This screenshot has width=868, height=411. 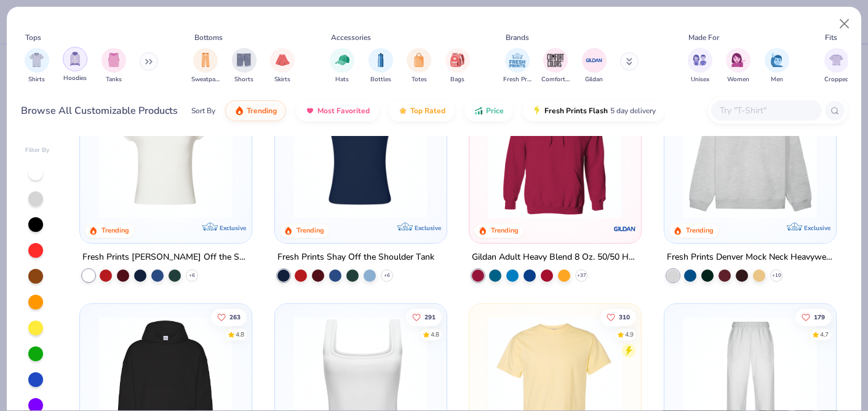 I want to click on div: Filter By, so click(x=37, y=150).